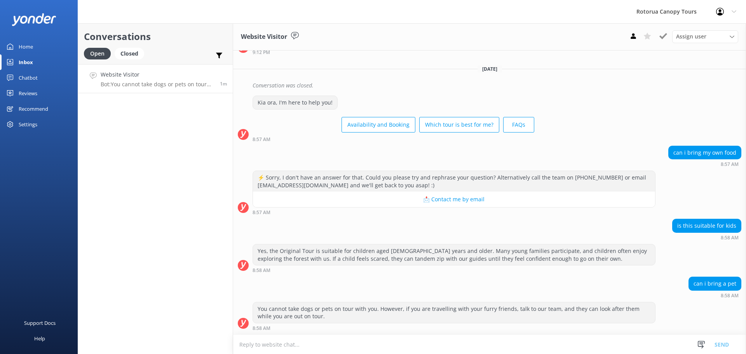  I want to click on div: Help, so click(40, 339).